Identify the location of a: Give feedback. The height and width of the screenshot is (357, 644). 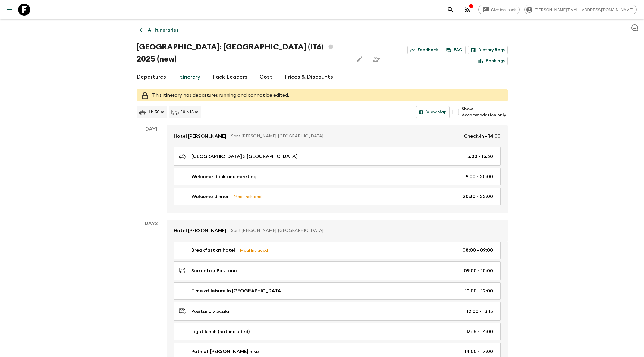
(499, 10).